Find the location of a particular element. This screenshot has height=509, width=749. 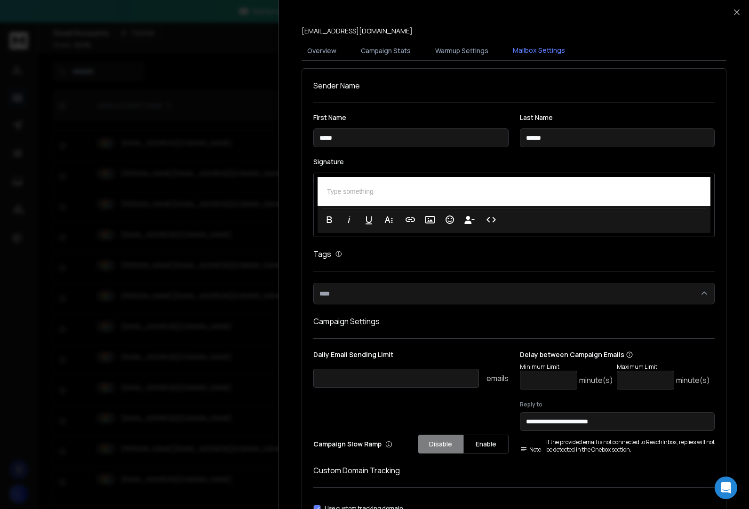

h1: Custom Domain Tracking is located at coordinates (514, 471).